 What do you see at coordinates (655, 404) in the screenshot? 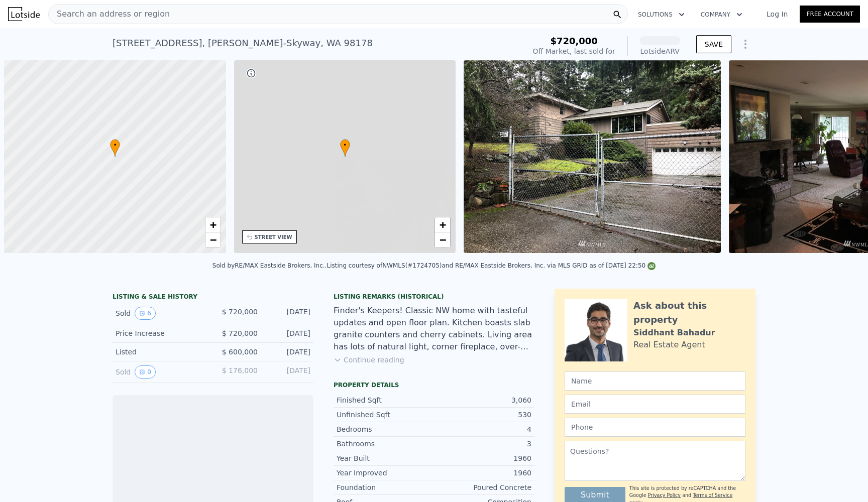
I see `input: Email` at bounding box center [655, 404].